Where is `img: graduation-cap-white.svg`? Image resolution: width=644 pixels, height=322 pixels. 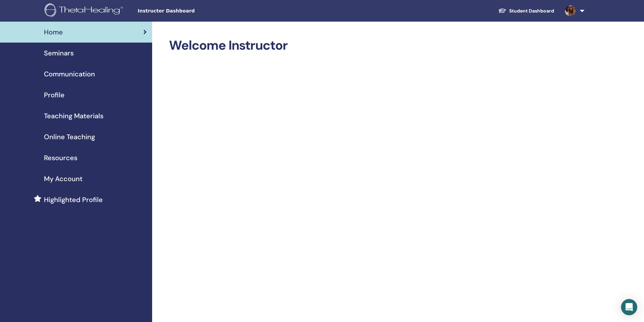 img: graduation-cap-white.svg is located at coordinates (503, 11).